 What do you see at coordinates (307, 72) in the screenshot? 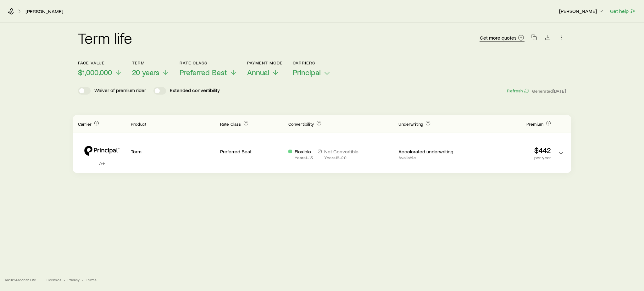
I see `span: Principal` at bounding box center [307, 72].